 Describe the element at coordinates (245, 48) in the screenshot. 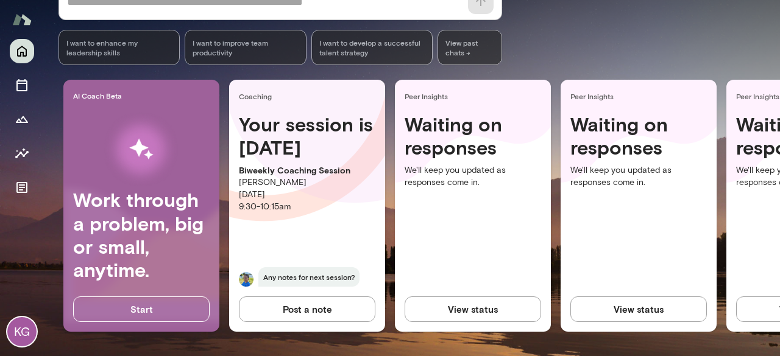

I see `div: I want to improve team productivity` at that location.